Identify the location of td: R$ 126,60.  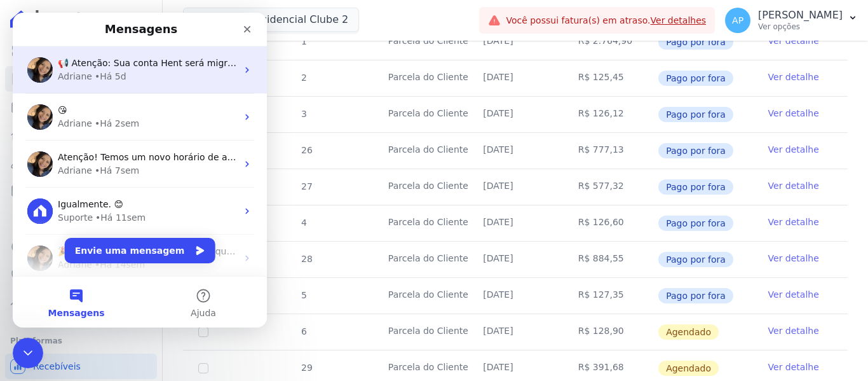
(610, 223).